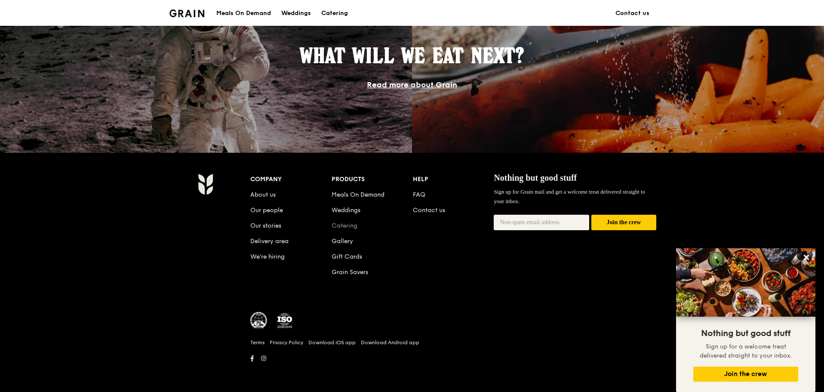 This screenshot has height=392, width=824. I want to click on div: Help, so click(454, 179).